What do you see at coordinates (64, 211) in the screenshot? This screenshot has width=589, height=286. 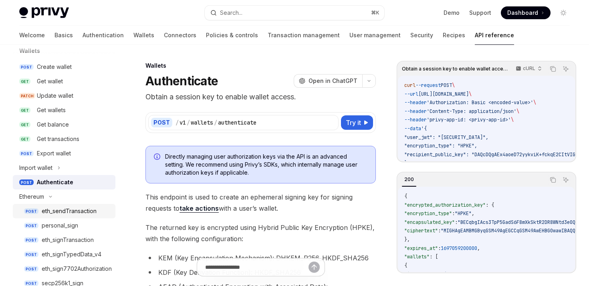 I see `a: POSTeth_sendTransaction` at bounding box center [64, 211].